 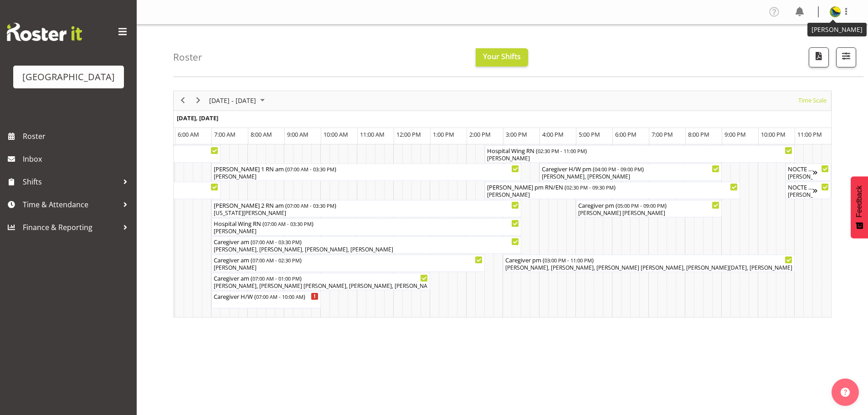 What do you see at coordinates (626, 134) in the screenshot?
I see `span: 6:00 PM` at bounding box center [626, 134].